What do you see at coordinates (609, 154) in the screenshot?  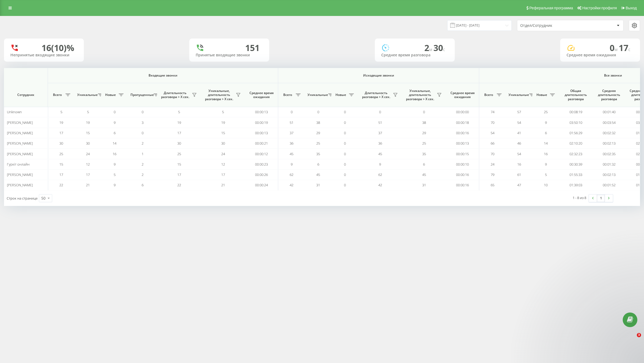 I see `td: 00:02:35` at bounding box center [609, 154].